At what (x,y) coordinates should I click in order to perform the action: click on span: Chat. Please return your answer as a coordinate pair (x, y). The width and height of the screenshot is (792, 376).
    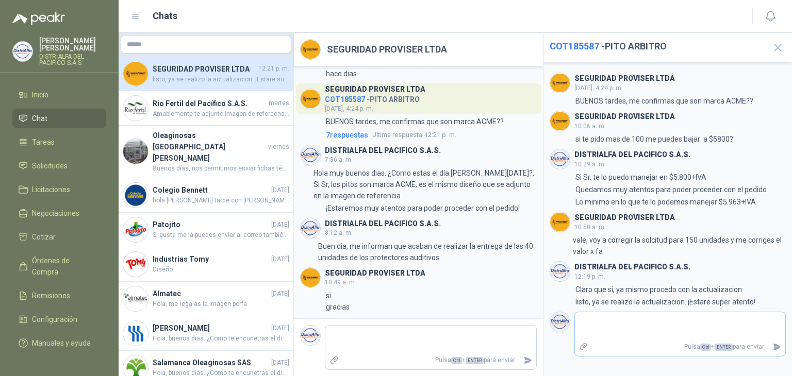
    Looking at the image, I should click on (40, 119).